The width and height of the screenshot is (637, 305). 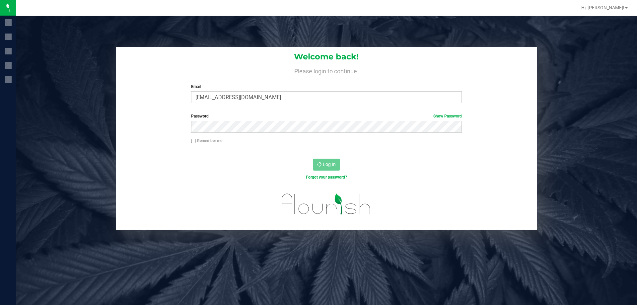 What do you see at coordinates (326, 57) in the screenshot?
I see `h1: Welcome back!` at bounding box center [326, 57].